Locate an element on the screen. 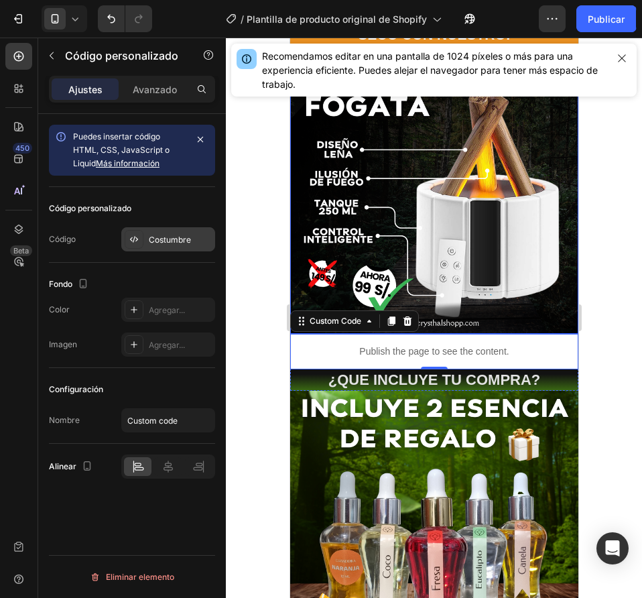  font: Alinear is located at coordinates (62, 466).